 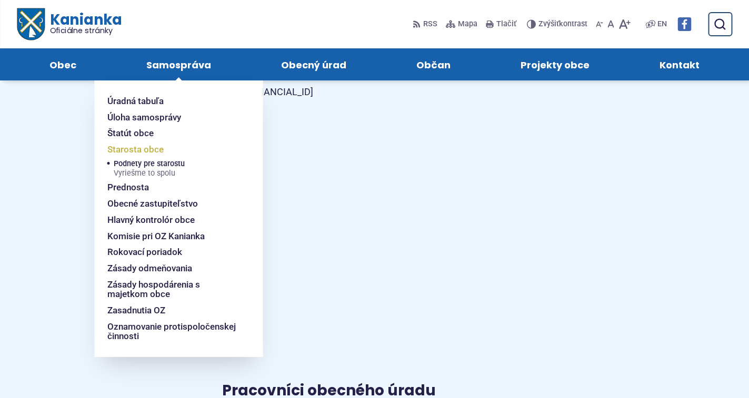 What do you see at coordinates (173, 236) in the screenshot?
I see `a: Komisie pri OZ Kanianka` at bounding box center [173, 236].